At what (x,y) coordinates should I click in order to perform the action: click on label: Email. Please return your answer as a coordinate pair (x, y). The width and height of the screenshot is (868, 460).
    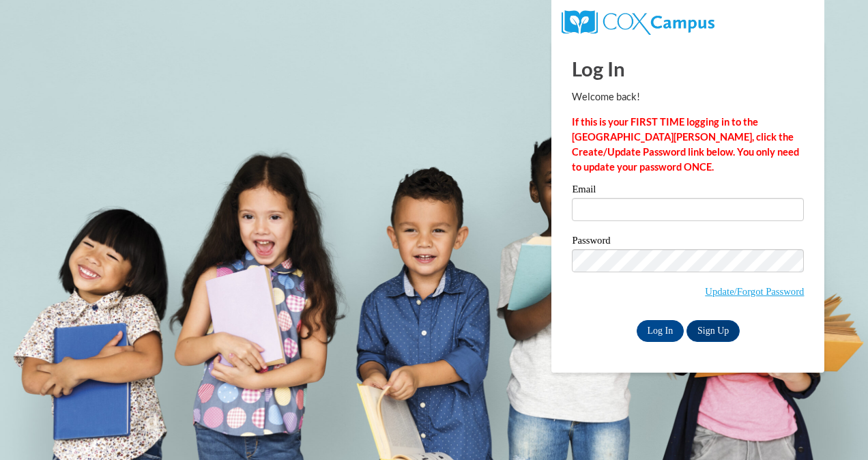
    Looking at the image, I should click on (688, 191).